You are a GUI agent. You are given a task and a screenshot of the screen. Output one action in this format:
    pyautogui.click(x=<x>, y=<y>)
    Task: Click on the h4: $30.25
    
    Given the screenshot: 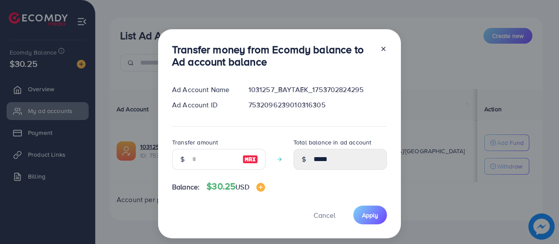 What is the action you would take?
    pyautogui.click(x=235, y=186)
    